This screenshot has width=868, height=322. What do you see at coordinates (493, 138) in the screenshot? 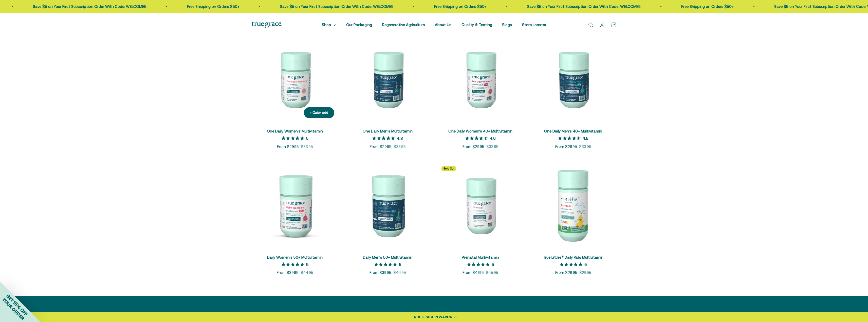
I see `p: 4.6` at bounding box center [493, 138].